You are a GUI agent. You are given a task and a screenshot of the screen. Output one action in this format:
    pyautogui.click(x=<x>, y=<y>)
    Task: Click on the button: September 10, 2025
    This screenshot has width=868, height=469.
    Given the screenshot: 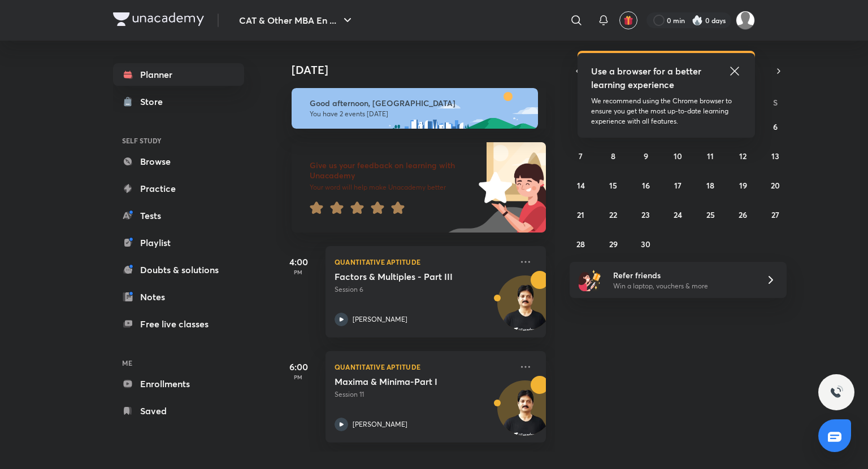 What is the action you would take?
    pyautogui.click(x=678, y=156)
    